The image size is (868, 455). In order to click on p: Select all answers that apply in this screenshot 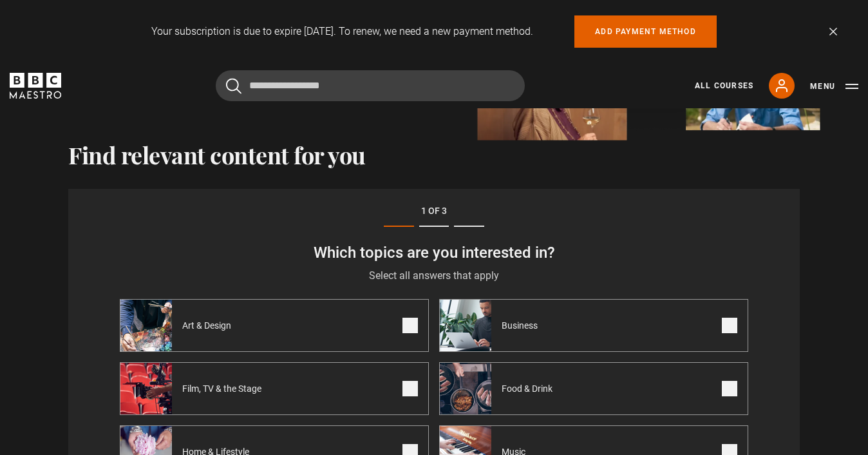, I will do `click(434, 276)`.